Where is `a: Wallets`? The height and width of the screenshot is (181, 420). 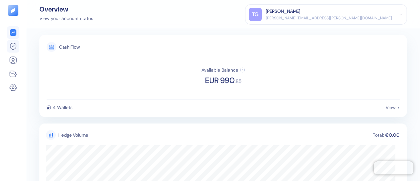
a: Wallets is located at coordinates (13, 74).